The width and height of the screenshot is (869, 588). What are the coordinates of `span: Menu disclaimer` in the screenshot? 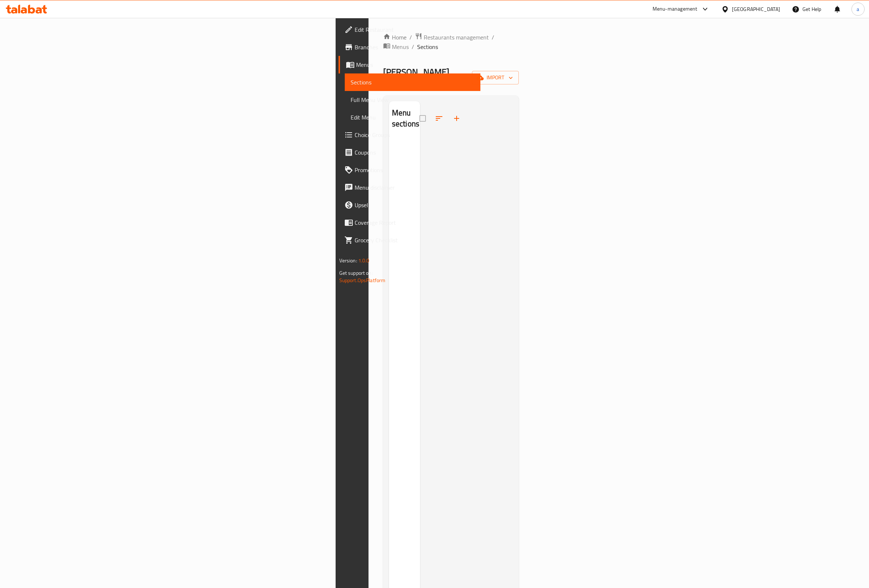 It's located at (415, 188).